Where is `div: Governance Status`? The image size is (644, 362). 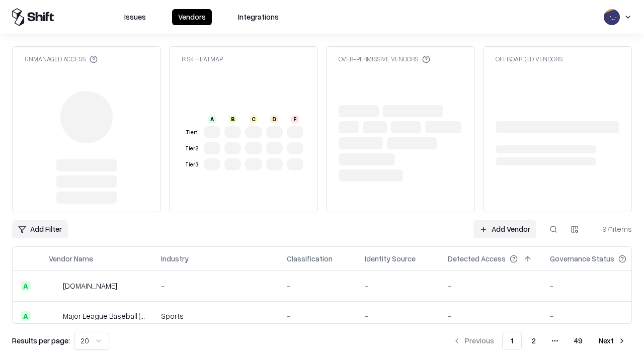
div: Governance Status is located at coordinates (582, 258).